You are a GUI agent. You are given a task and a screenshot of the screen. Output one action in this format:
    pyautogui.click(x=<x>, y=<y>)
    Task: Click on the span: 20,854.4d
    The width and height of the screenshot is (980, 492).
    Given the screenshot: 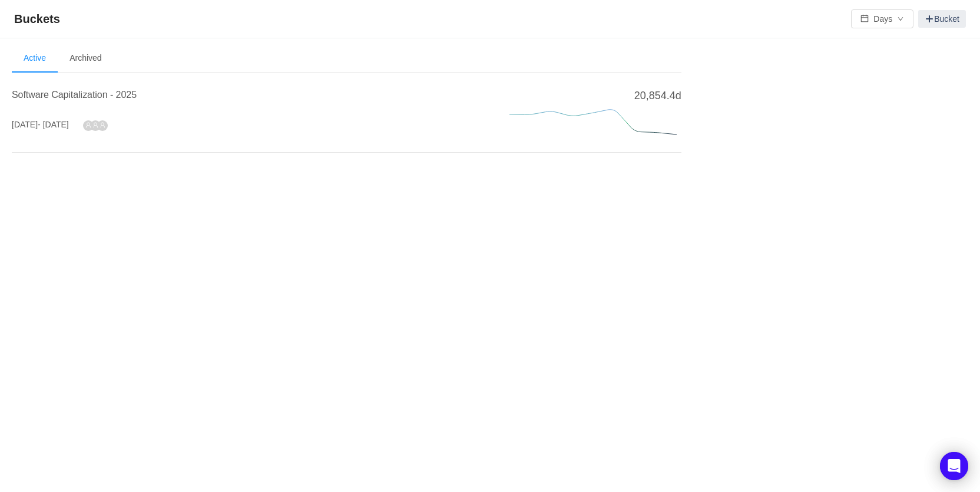 What is the action you would take?
    pyautogui.click(x=658, y=96)
    